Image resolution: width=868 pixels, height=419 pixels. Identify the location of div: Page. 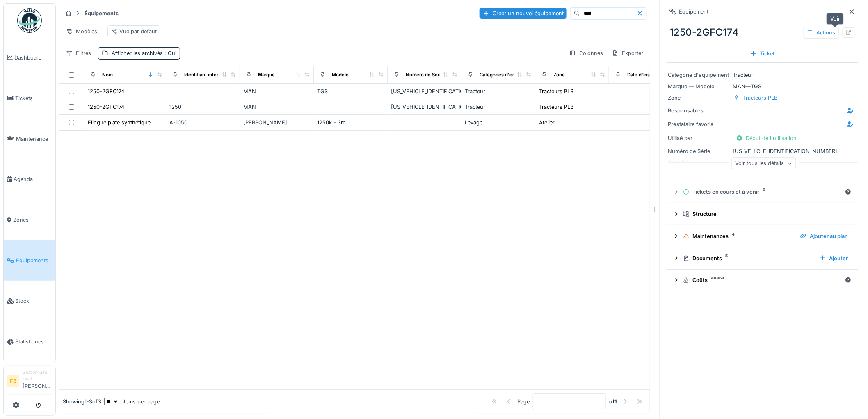
(523, 401).